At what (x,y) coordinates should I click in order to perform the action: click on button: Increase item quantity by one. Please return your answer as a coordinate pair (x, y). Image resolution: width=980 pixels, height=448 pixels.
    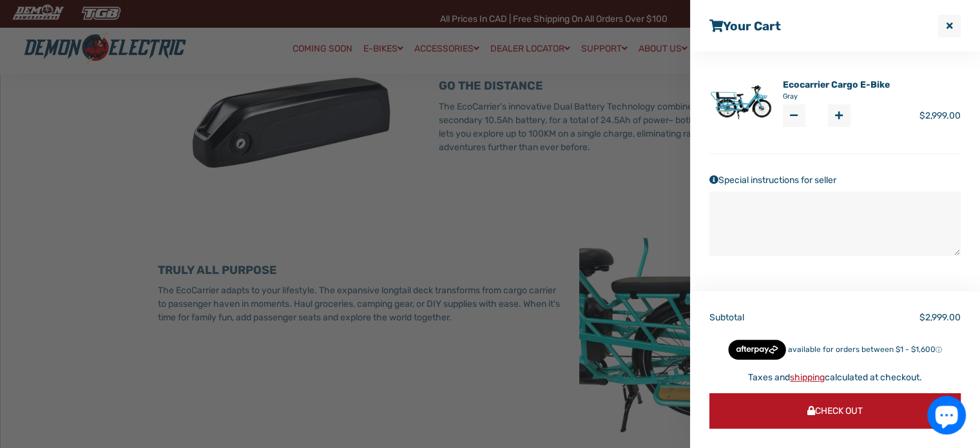
    Looking at the image, I should click on (839, 115).